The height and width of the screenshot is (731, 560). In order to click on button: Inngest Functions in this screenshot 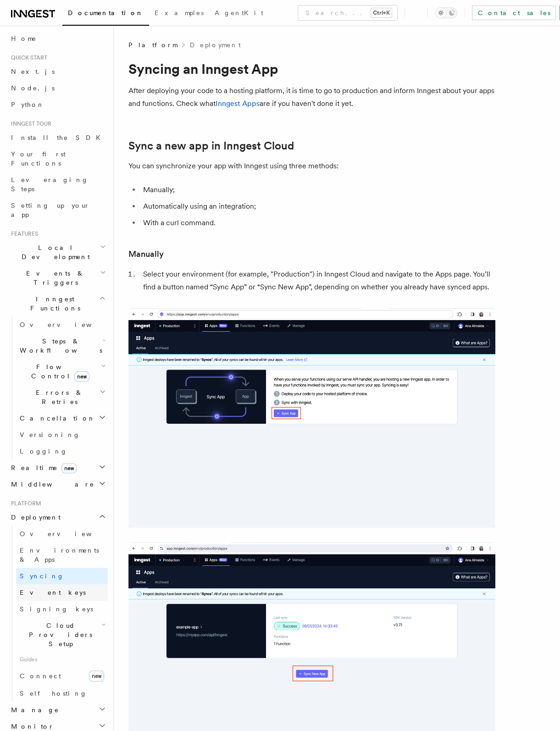, I will do `click(57, 304)`.